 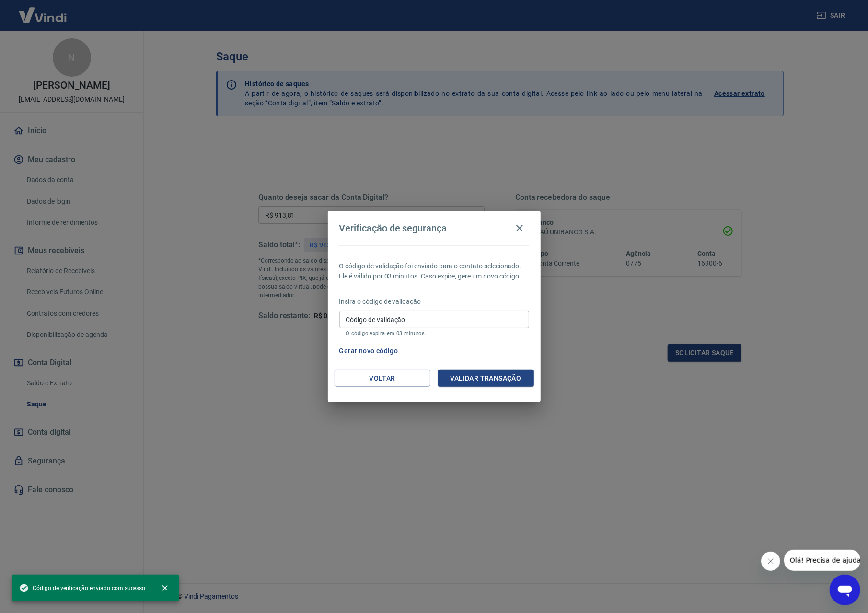 What do you see at coordinates (165, 588) in the screenshot?
I see `button: close` at bounding box center [165, 588].